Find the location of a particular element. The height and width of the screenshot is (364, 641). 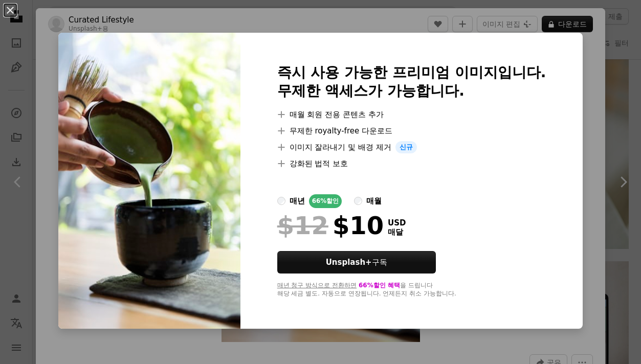

li: 매월 회원 전용 콘텐츠 추가 is located at coordinates (412, 115).